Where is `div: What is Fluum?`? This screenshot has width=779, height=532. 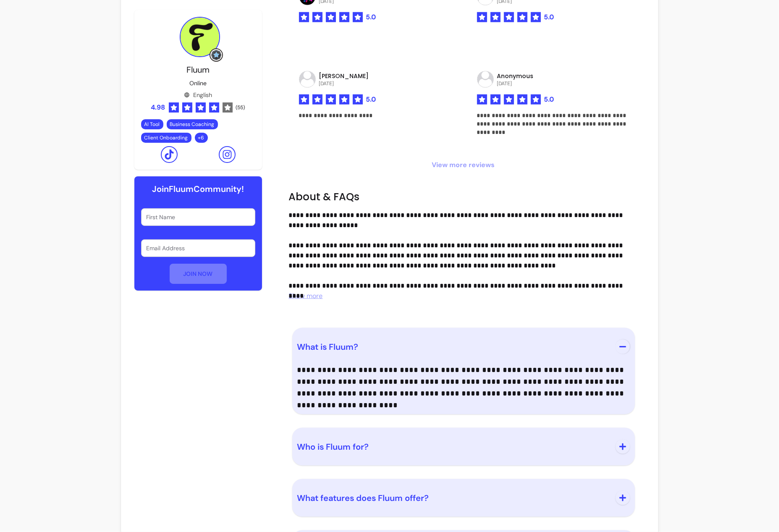
div: What is Fluum? is located at coordinates (463, 382).